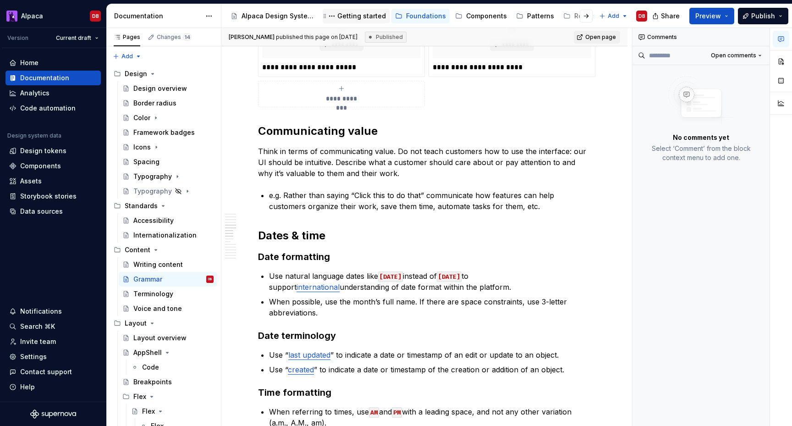 The height and width of the screenshot is (426, 792). What do you see at coordinates (420, 16) in the screenshot?
I see `a: Foundations` at bounding box center [420, 16].